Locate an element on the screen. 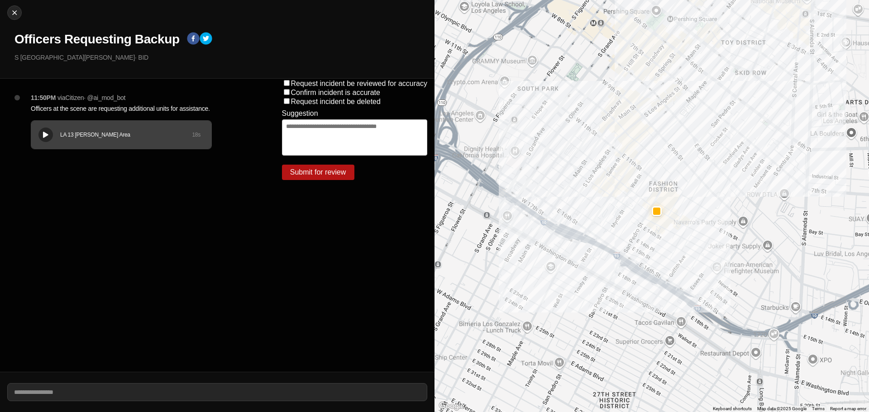  img: Google is located at coordinates (452, 406).